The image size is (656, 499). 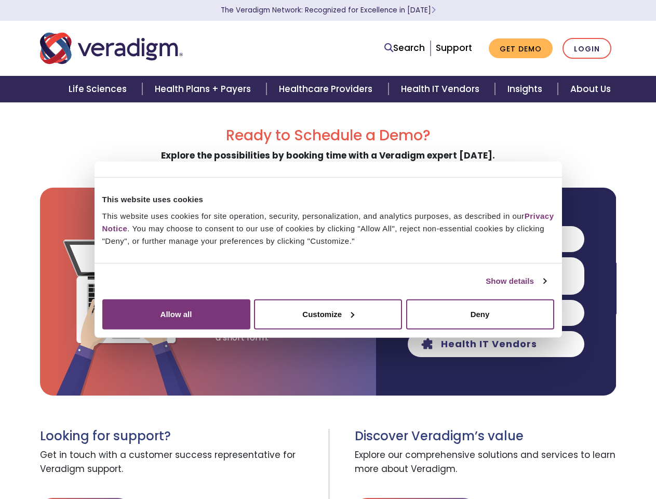 I want to click on a: About Us, so click(x=591, y=89).